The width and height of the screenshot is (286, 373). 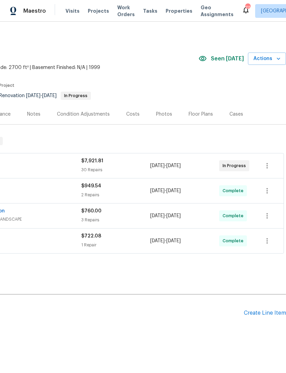 I want to click on div: Photos, so click(x=164, y=114).